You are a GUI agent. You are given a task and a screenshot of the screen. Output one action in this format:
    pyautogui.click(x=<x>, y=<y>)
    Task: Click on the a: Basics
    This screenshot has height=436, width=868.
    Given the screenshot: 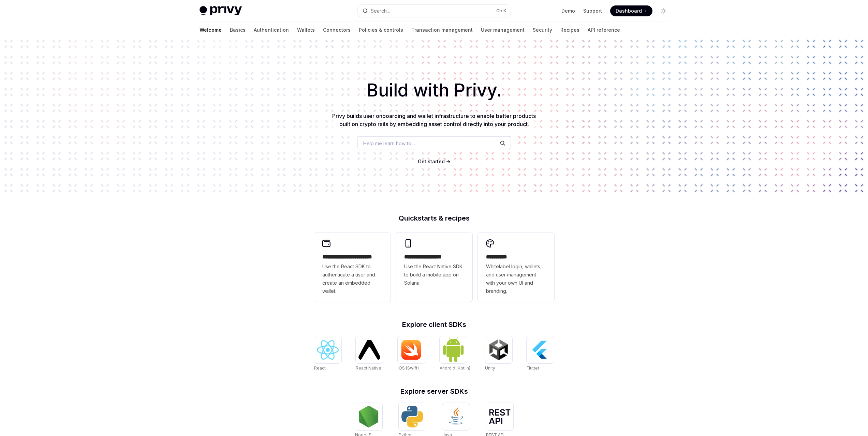 What is the action you would take?
    pyautogui.click(x=238, y=30)
    